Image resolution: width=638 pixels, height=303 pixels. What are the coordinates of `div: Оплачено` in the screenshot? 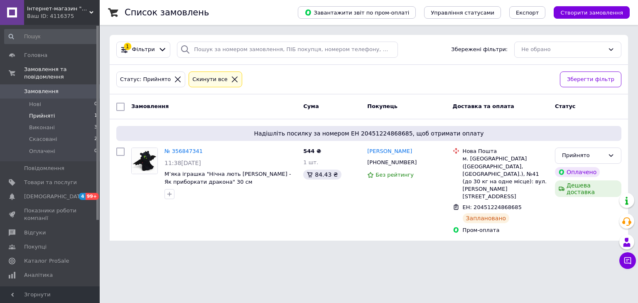 It's located at (577, 172).